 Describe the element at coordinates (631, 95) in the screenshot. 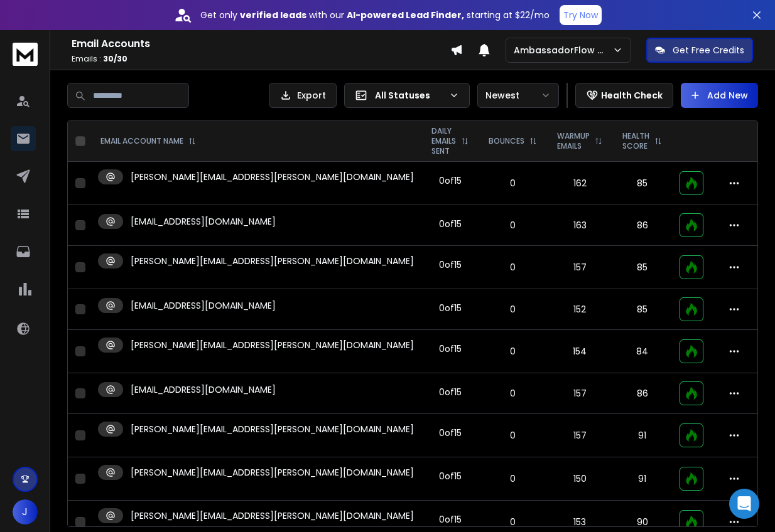

I see `p: Health Check` at that location.